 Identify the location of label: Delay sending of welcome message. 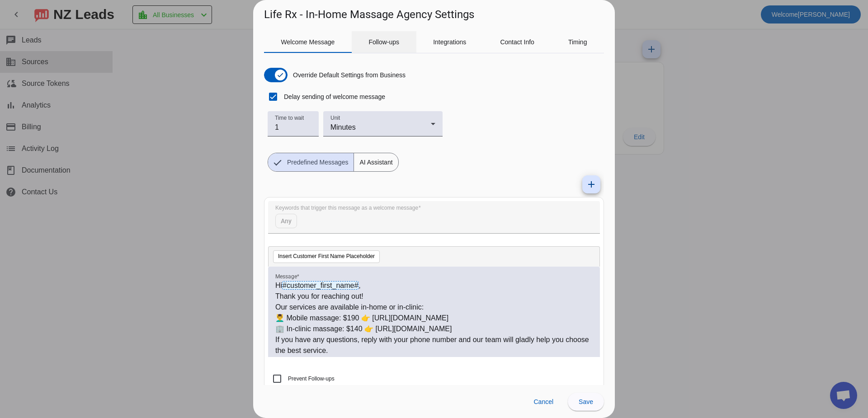
(334, 97).